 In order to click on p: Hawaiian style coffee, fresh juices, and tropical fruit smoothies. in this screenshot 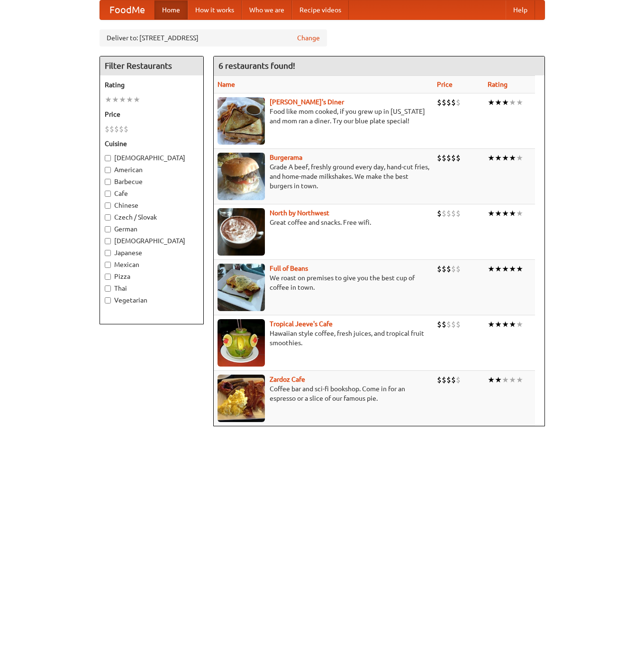, I will do `click(323, 338)`.